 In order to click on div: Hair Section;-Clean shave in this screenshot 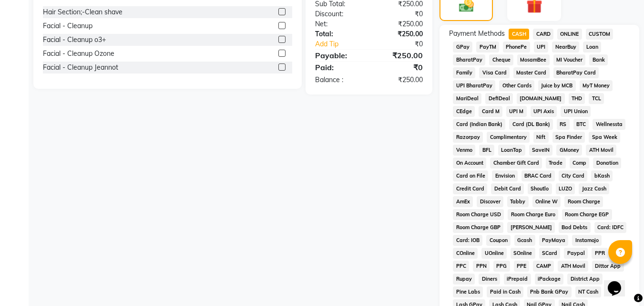, I will do `click(83, 12)`.